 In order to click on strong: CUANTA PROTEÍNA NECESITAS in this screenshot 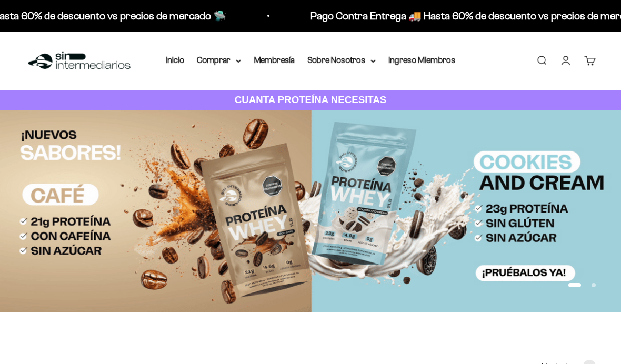, I will do `click(310, 100)`.